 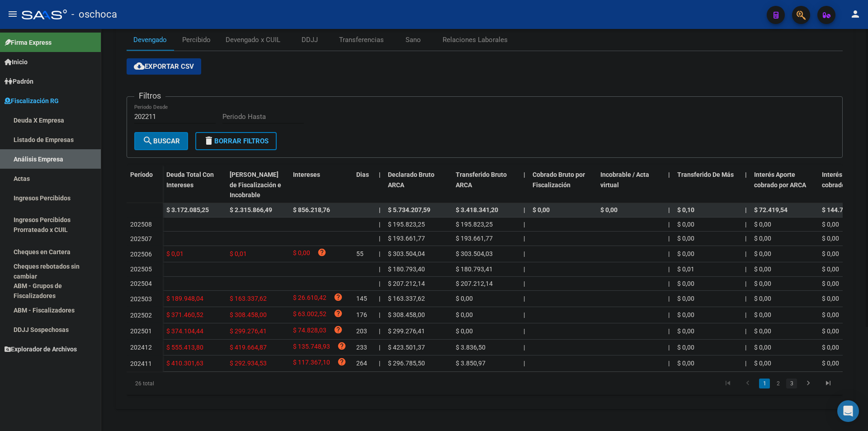 What do you see at coordinates (764, 384) in the screenshot?
I see `a: 1` at bounding box center [764, 384].